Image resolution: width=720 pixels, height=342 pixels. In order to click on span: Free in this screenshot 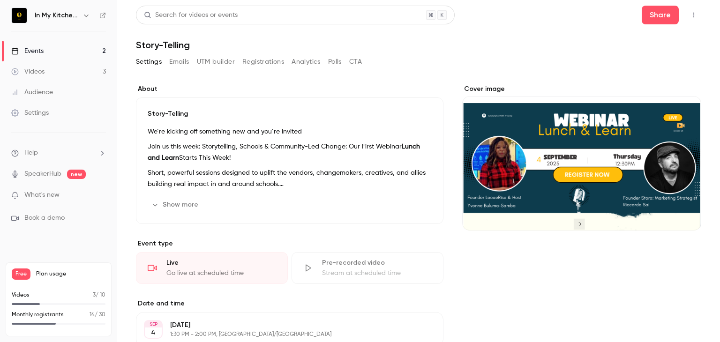, I will do `click(21, 274)`.